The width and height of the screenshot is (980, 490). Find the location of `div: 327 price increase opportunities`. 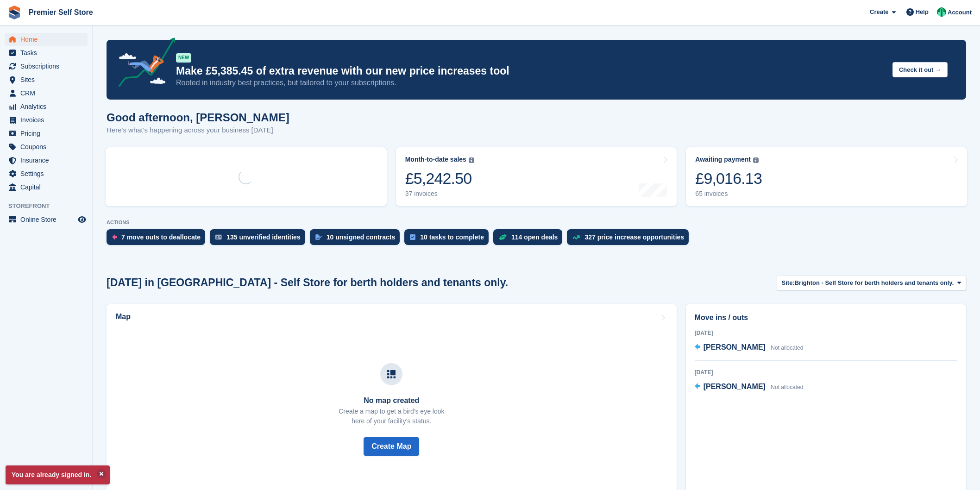

div: 327 price increase opportunities is located at coordinates (634, 237).